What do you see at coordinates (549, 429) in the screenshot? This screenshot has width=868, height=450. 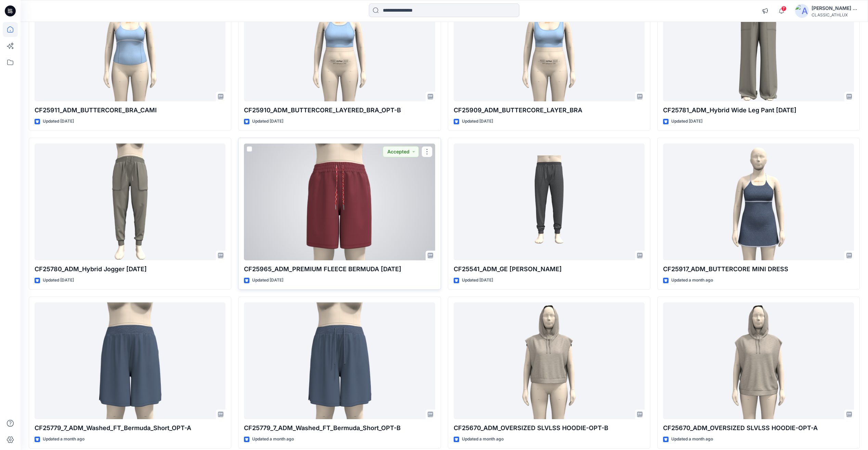 I see `p: CF25670_ADM_OVERSIZED SLVLSS HOODIE-OPT-B` at bounding box center [549, 429].